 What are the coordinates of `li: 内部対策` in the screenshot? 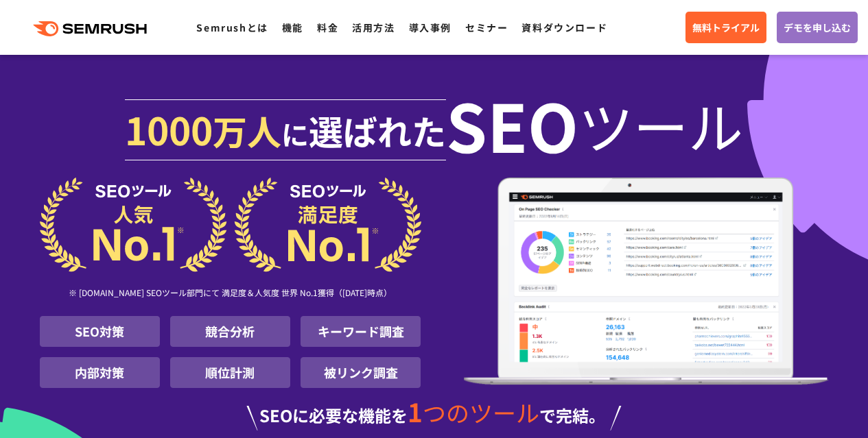 It's located at (99, 373).